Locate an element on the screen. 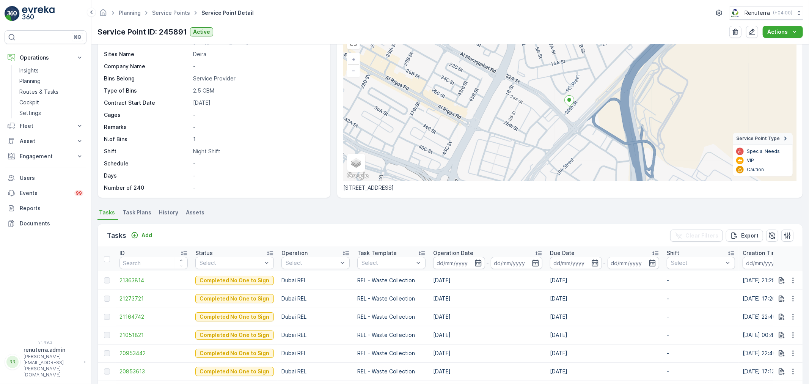 The width and height of the screenshot is (809, 384). p: Status is located at coordinates (204, 253).